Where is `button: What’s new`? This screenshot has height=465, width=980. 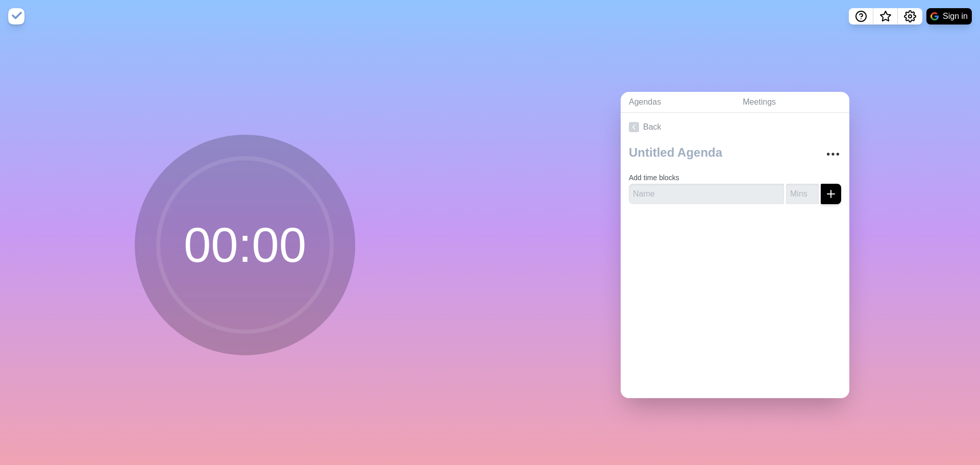
button: What’s new is located at coordinates (885, 17).